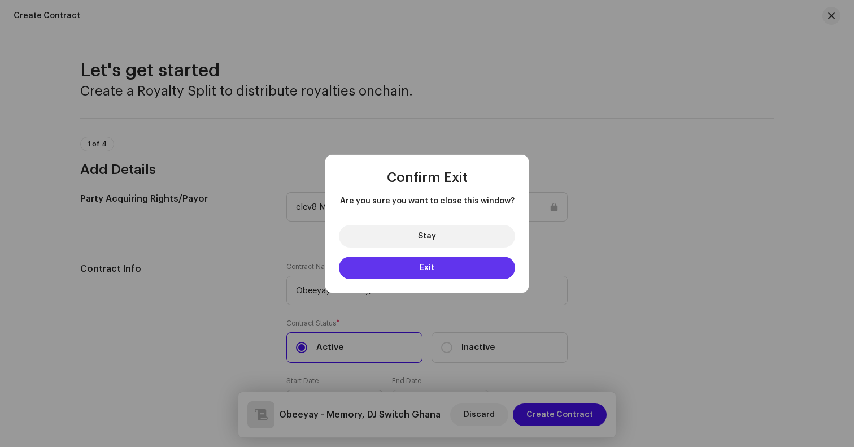 The height and width of the screenshot is (447, 854). I want to click on span: Exit, so click(427, 268).